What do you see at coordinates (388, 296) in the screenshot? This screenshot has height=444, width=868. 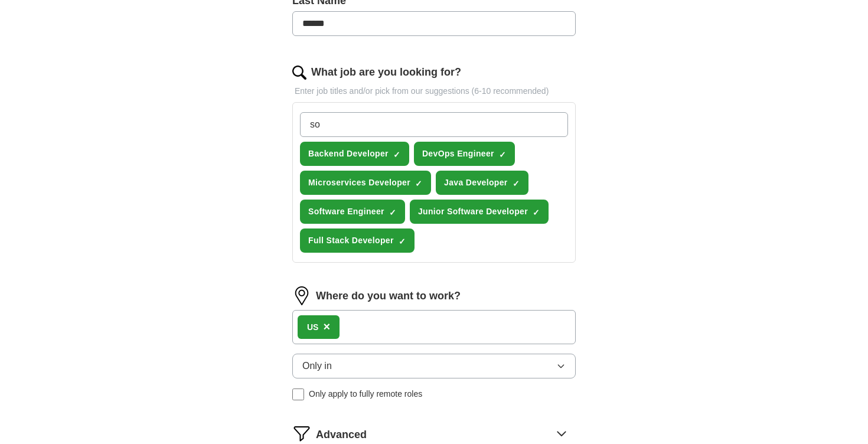 I see `label: Where do you want to work?` at bounding box center [388, 296].